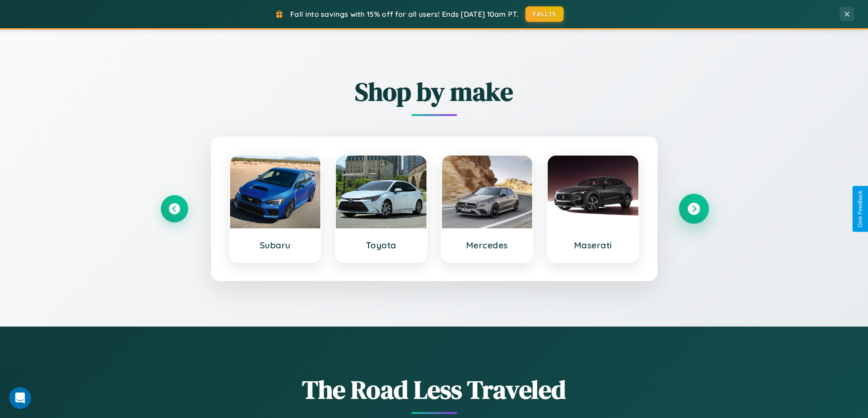 The image size is (868, 418). Describe the element at coordinates (434, 389) in the screenshot. I see `h1: The Road Less Traveled` at that location.